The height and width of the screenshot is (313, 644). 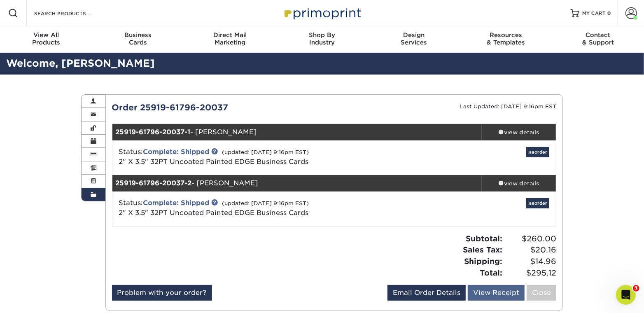 What do you see at coordinates (230, 40) in the screenshot?
I see `a: Direct MailMarketing` at bounding box center [230, 40].